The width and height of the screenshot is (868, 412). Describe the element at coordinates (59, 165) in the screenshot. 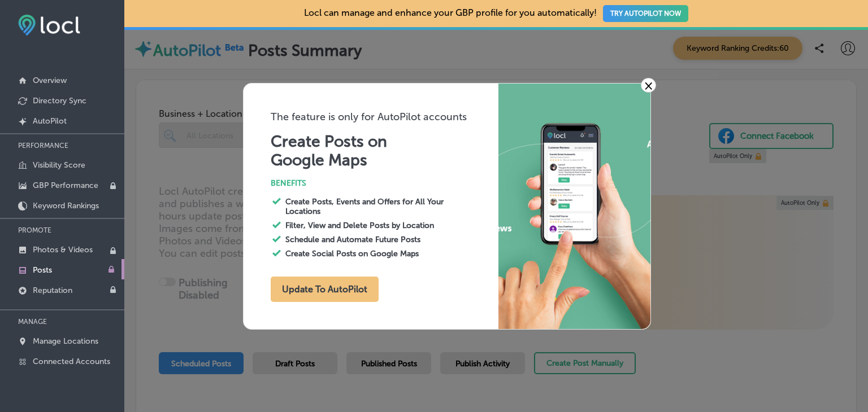

I see `p: Visibility Score` at that location.